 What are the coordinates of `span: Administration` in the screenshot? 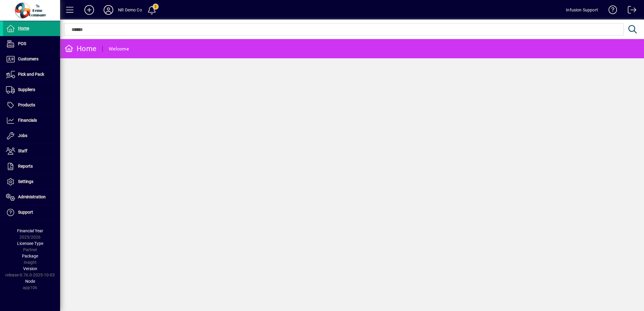 It's located at (32, 197).